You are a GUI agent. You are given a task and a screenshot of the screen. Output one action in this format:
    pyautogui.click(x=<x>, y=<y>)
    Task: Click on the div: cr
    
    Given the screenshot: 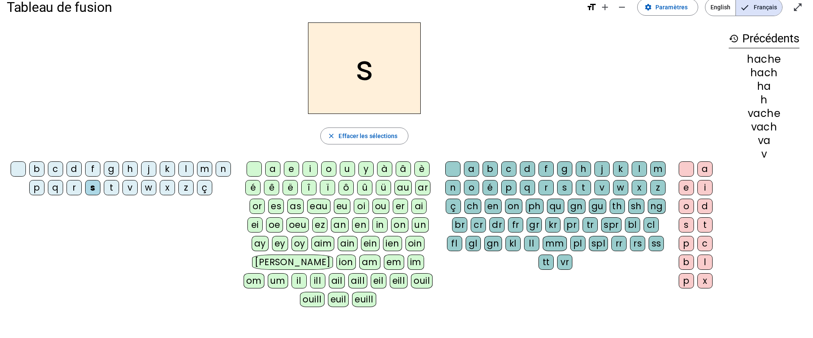 What is the action you would take?
    pyautogui.click(x=478, y=225)
    